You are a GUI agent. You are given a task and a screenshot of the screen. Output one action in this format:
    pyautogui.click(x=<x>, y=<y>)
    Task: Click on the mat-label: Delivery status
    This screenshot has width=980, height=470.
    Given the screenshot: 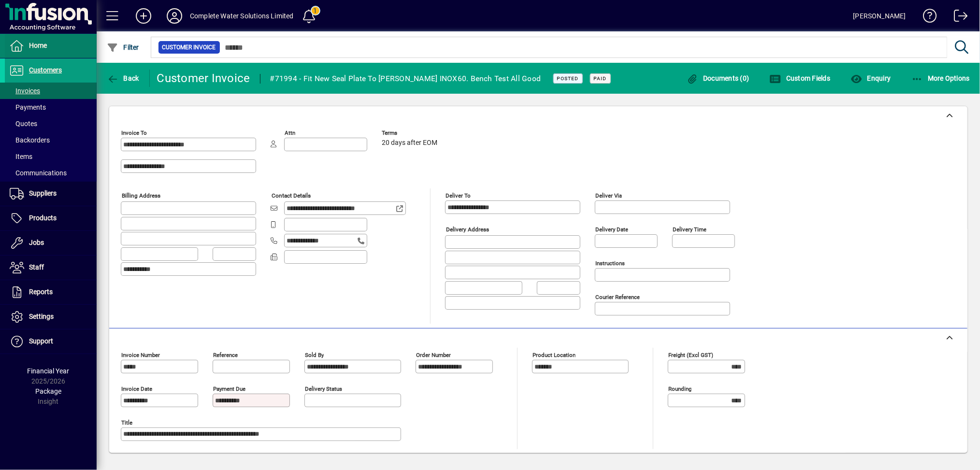 What is the action you would take?
    pyautogui.click(x=323, y=388)
    